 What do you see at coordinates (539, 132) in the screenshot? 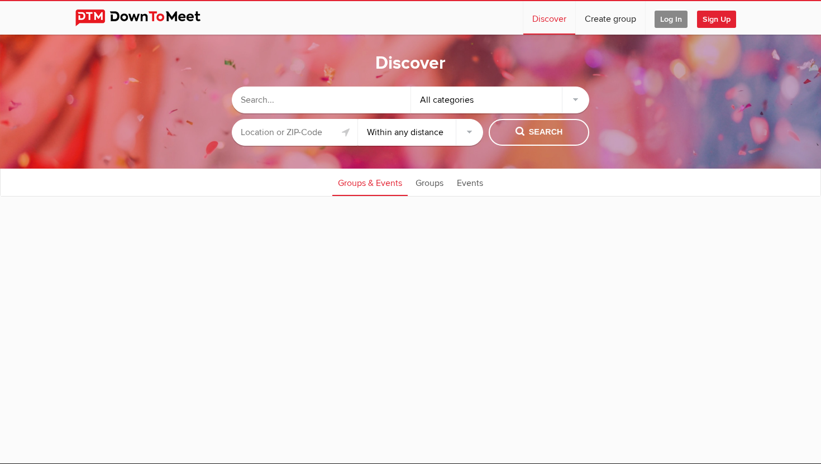
I see `span: Search` at bounding box center [539, 132].